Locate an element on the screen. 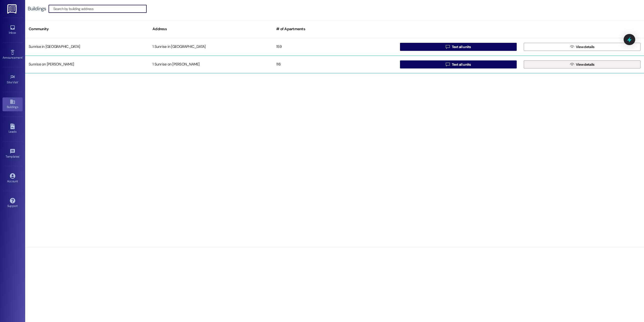  div: Community is located at coordinates (87, 29).